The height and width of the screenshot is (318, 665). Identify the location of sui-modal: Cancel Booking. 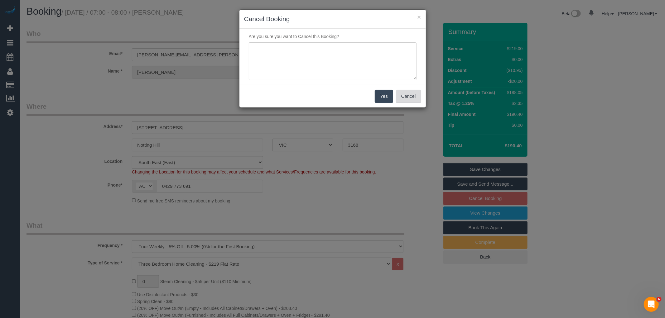
(333, 59).